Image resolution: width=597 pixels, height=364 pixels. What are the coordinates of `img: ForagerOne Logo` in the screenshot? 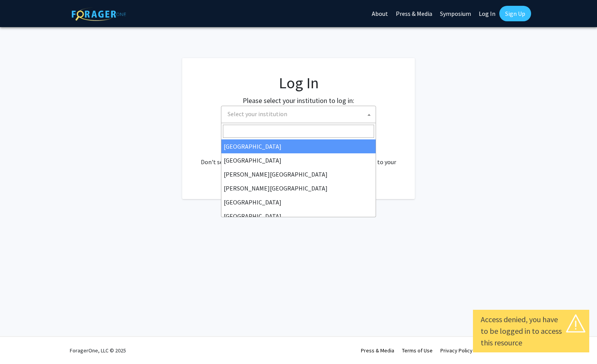 It's located at (99, 14).